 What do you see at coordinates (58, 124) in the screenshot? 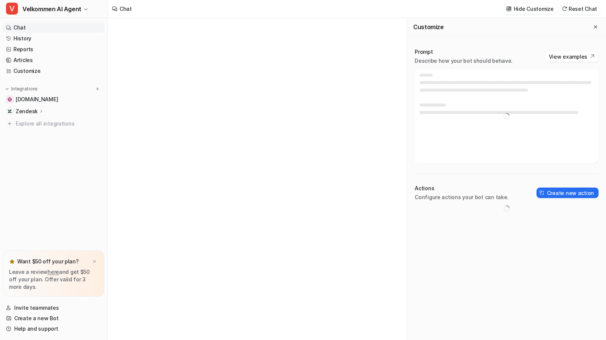
I see `span: Explore all integrations` at bounding box center [58, 124].